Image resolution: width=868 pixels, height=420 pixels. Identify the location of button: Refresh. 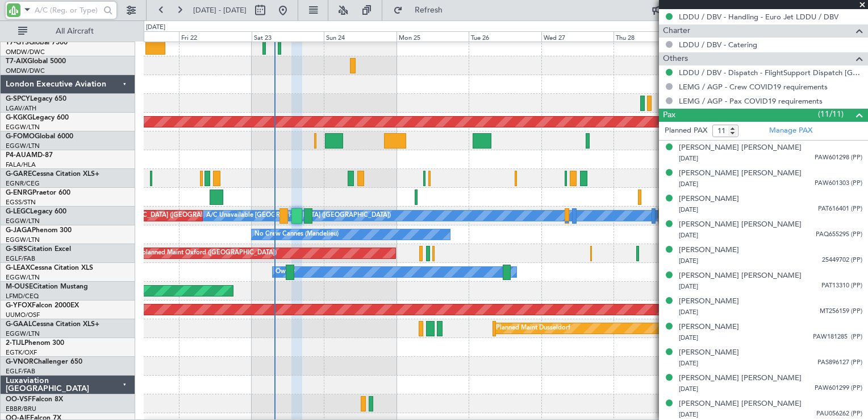
(422, 10).